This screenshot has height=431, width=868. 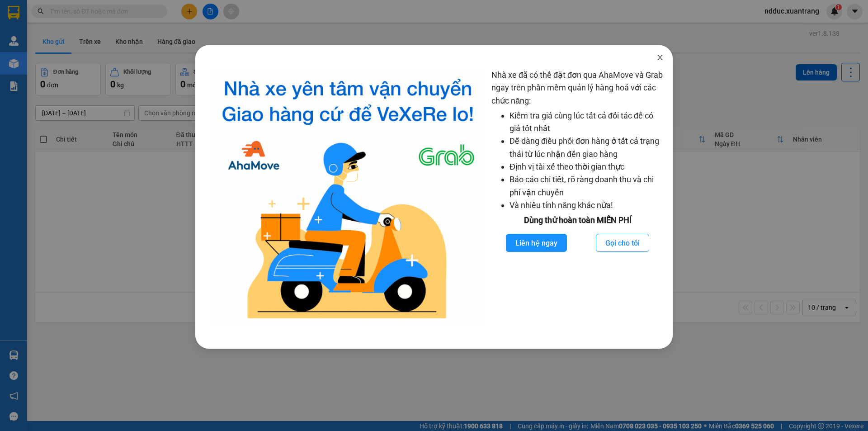 What do you see at coordinates (536, 243) in the screenshot?
I see `button: Liên hệ ngay` at bounding box center [536, 243].